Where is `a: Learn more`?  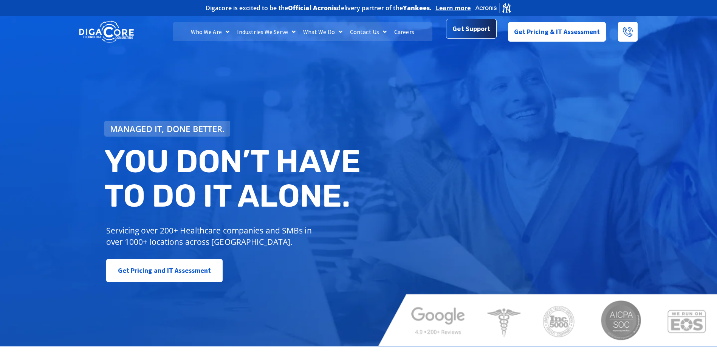 a: Learn more is located at coordinates (453, 8).